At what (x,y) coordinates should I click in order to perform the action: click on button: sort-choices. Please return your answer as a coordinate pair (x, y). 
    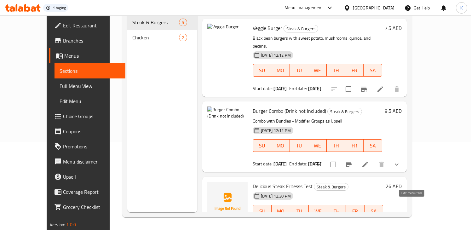
    Looking at the image, I should click on (319, 164).